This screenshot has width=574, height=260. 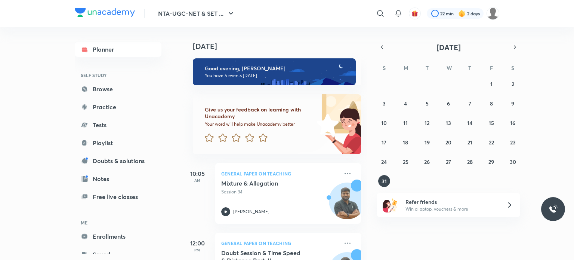 What do you see at coordinates (259, 113) in the screenshot?
I see `h6: Give us your feedback on learning with Unacademy` at bounding box center [259, 113].